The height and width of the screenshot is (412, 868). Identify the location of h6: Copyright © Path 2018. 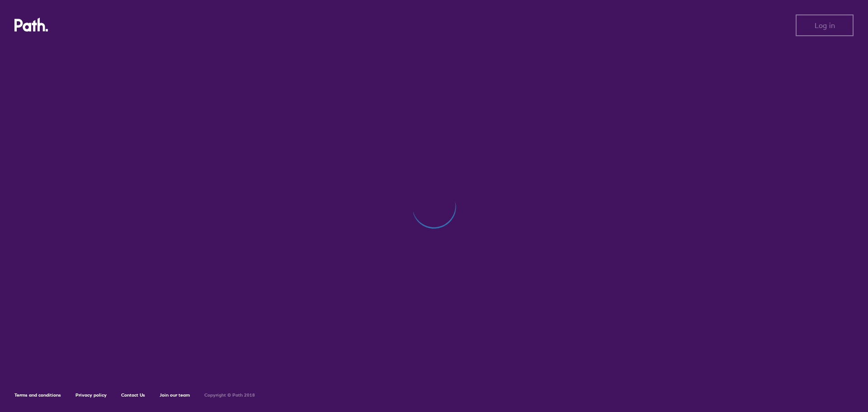
(229, 395).